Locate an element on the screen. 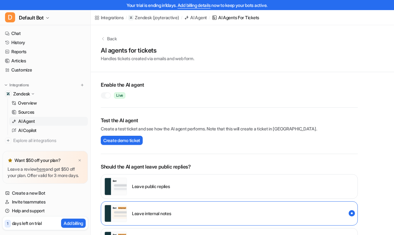 This screenshot has height=235, width=394. a: Zendesk(joyteractive) is located at coordinates (154, 18).